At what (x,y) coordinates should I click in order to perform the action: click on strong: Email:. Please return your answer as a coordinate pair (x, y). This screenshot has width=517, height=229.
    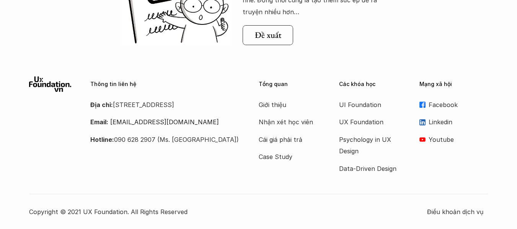
    Looking at the image, I should click on (99, 122).